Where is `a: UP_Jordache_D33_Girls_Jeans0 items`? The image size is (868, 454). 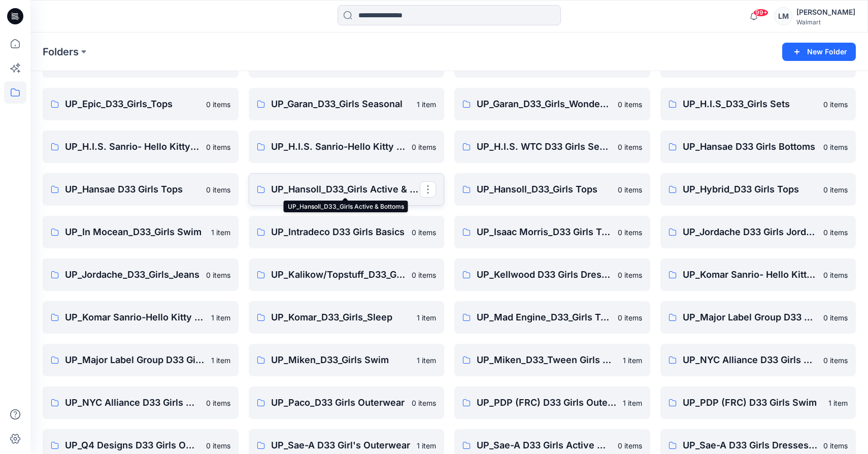 a: UP_Jordache_D33_Girls_Jeans0 items is located at coordinates (140, 275).